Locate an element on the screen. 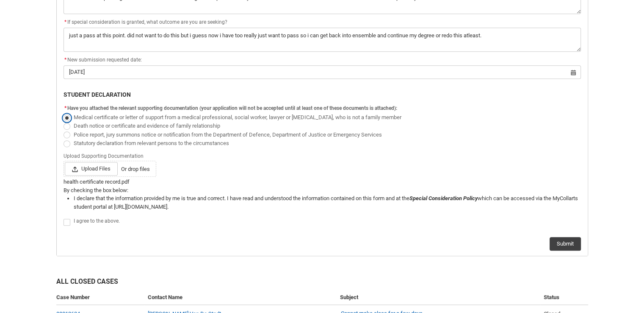 Image resolution: width=644 pixels, height=313 pixels. th: Subject is located at coordinates (439, 297).